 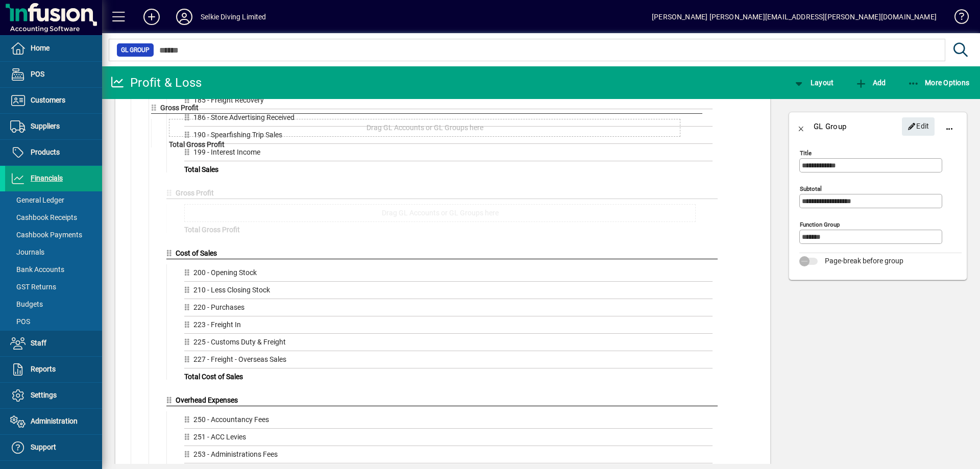 What do you see at coordinates (939, 83) in the screenshot?
I see `button: More Options` at bounding box center [939, 83].